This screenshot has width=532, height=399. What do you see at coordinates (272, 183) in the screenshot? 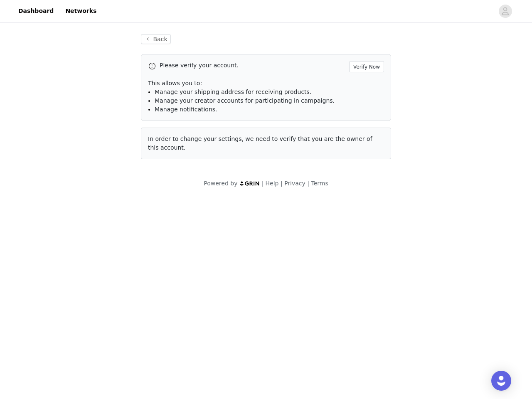
I see `a: Help` at bounding box center [272, 183].